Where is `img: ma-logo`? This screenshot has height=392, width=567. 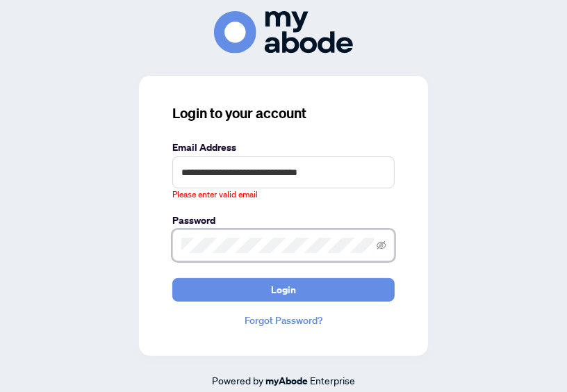 img: ma-logo is located at coordinates (284, 32).